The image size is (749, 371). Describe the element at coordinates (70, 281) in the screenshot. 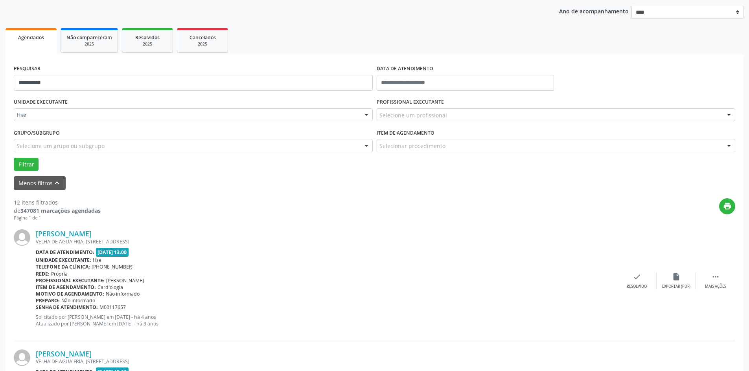

I see `b: Profissional executante:` at that location.